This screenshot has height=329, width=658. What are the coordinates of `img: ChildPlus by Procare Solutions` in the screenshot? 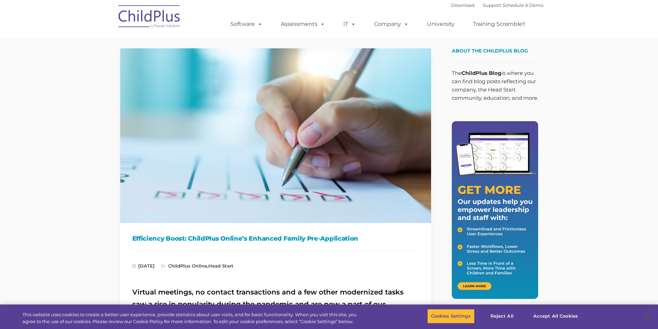 It's located at (150, 18).